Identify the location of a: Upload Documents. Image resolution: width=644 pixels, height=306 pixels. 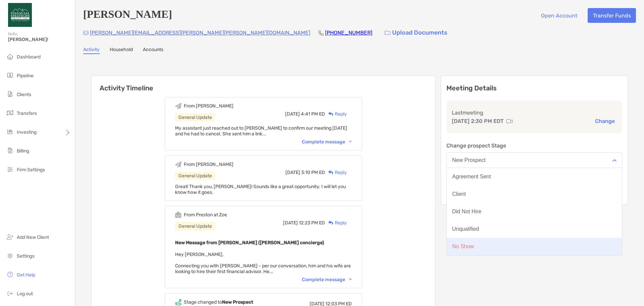
(416, 32).